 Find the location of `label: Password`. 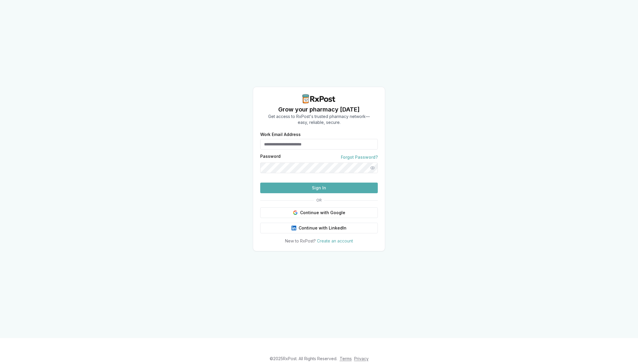

label: Password is located at coordinates (270, 157).